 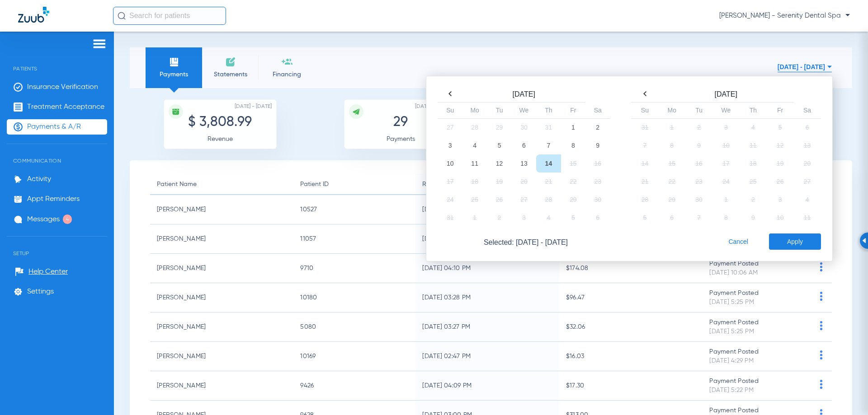 I want to click on td: 10169, so click(x=355, y=356).